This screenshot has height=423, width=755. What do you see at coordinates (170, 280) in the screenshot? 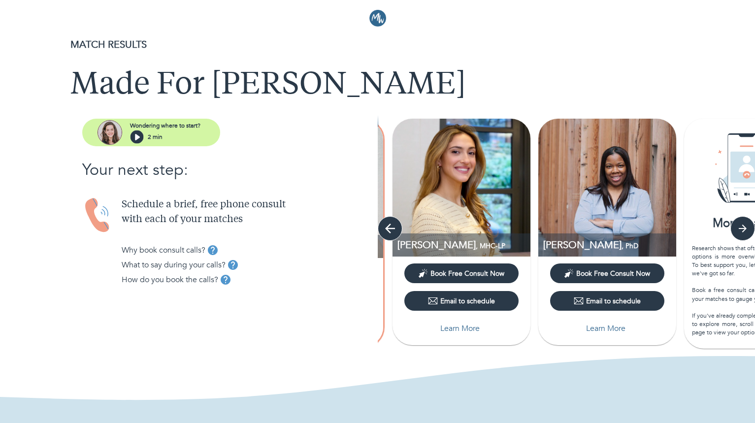
I see `p: How do you book the calls?` at bounding box center [170, 280].